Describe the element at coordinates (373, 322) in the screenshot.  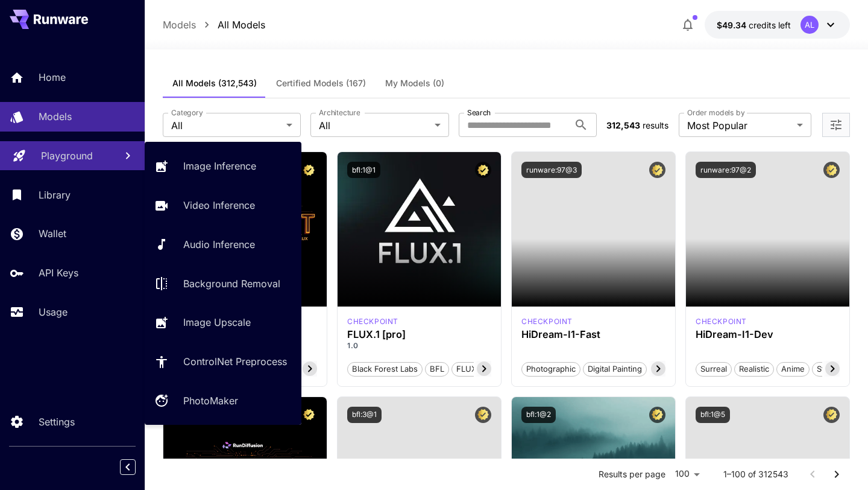
I see `div: fluxpro` at that location.